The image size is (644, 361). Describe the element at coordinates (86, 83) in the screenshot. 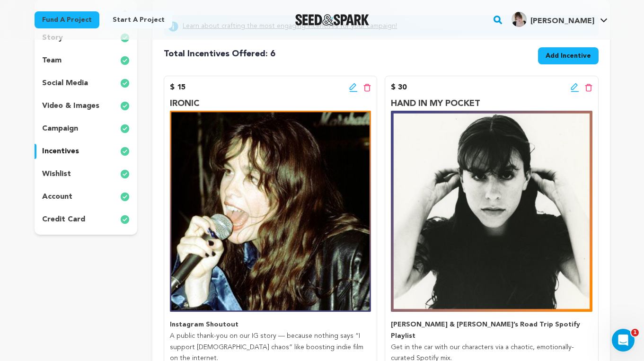

I see `button: social media` at that location.